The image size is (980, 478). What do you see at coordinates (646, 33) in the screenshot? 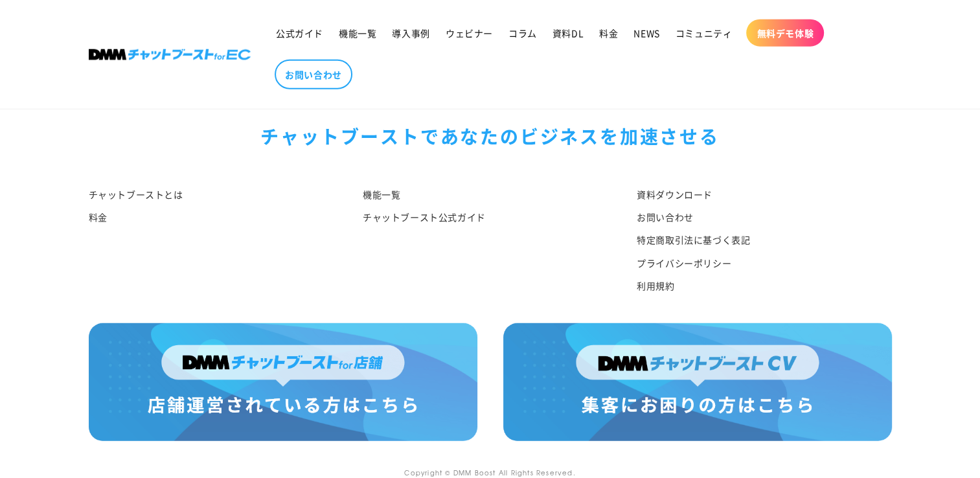
I see `a: NEWS` at bounding box center [646, 33].